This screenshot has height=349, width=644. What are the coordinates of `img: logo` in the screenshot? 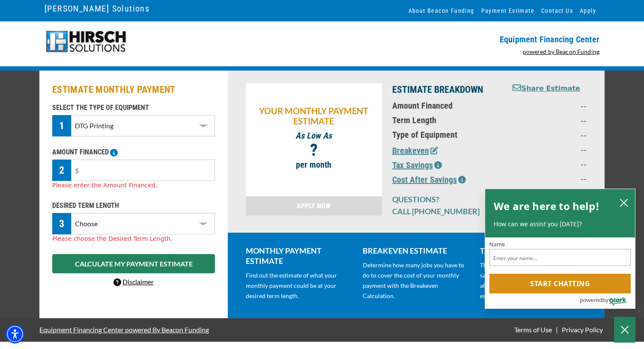 It's located at (86, 41).